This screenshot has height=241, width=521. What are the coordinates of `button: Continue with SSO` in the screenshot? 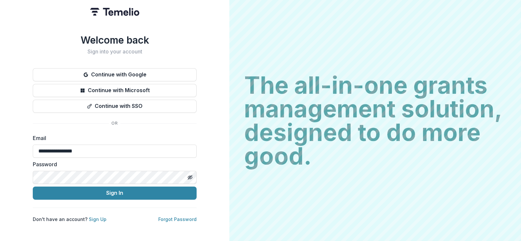 It's located at (115, 106).